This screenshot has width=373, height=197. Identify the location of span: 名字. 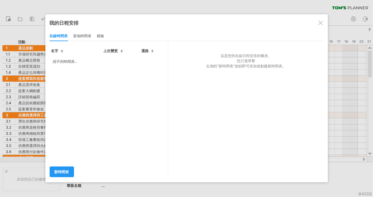
(57, 51).